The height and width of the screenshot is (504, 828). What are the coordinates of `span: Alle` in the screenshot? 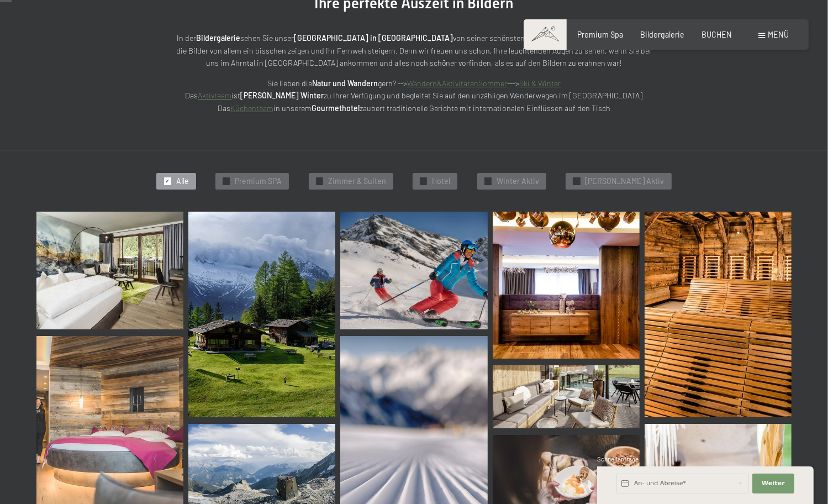 It's located at (182, 182).